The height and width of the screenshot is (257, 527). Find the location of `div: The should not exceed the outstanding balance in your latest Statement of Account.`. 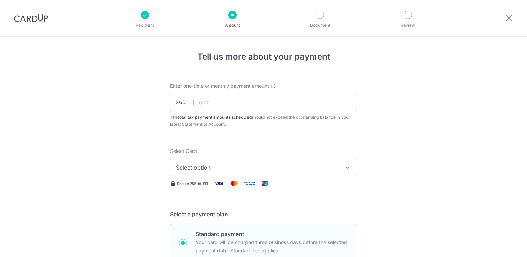

div: The should not exceed the outstanding balance in your latest Statement of Account. is located at coordinates (264, 121).